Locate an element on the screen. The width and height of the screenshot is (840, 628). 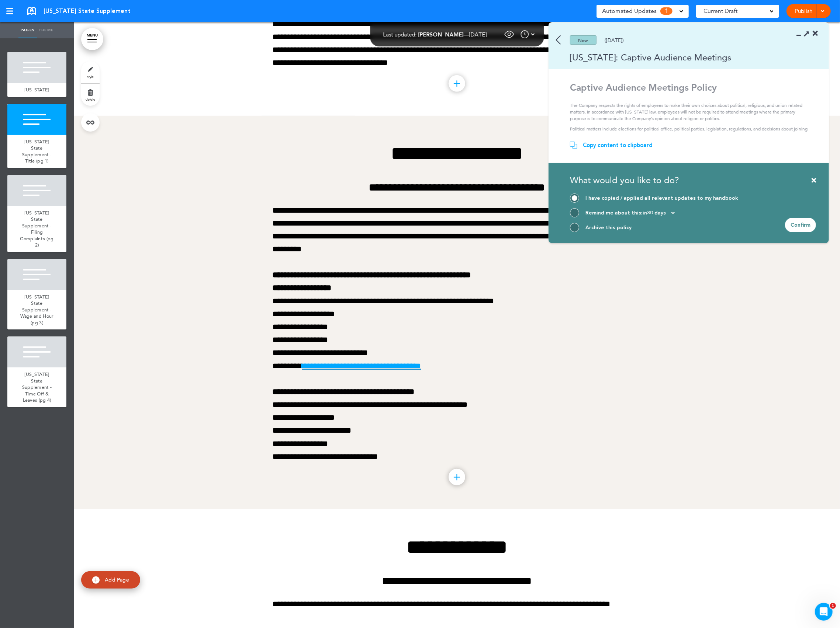
span: Last updated: is located at coordinates (400, 34).